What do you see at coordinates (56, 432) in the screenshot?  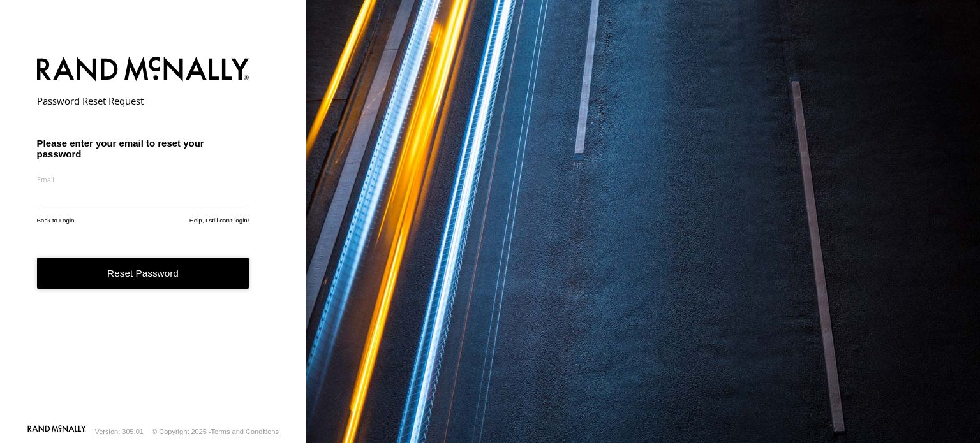 I see `a: Visit our Website` at bounding box center [56, 432].